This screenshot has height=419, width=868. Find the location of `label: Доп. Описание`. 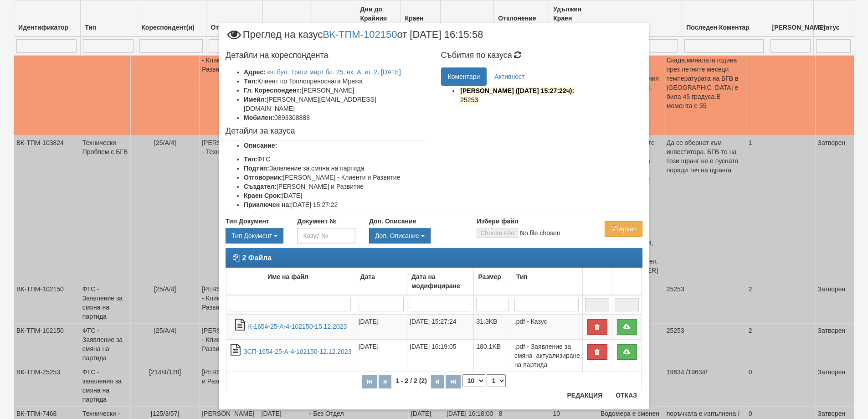

label: Доп. Описание is located at coordinates (393, 221).